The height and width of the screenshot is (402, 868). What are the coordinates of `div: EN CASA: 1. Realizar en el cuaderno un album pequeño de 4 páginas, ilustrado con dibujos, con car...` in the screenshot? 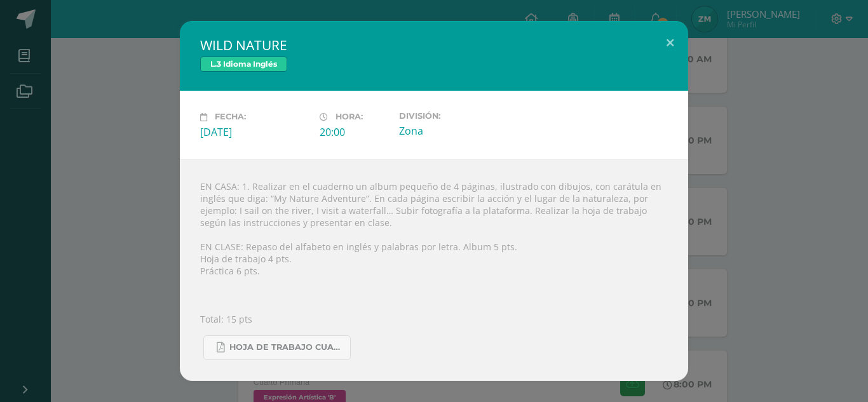 It's located at (434, 270).